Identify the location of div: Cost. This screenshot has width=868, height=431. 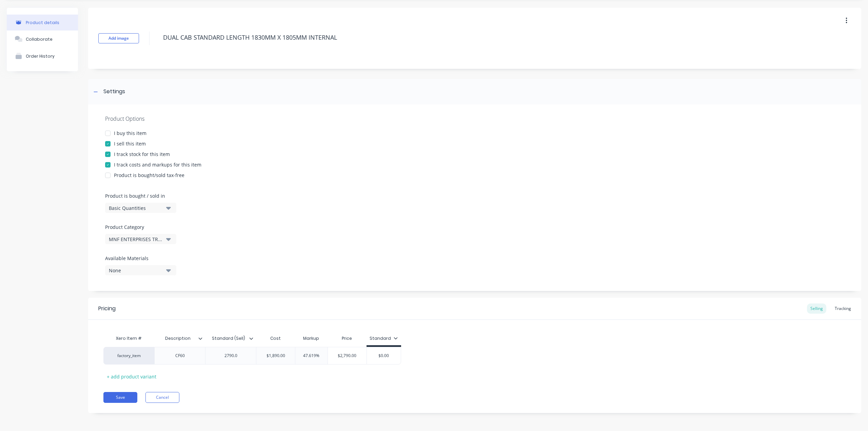
(275, 339).